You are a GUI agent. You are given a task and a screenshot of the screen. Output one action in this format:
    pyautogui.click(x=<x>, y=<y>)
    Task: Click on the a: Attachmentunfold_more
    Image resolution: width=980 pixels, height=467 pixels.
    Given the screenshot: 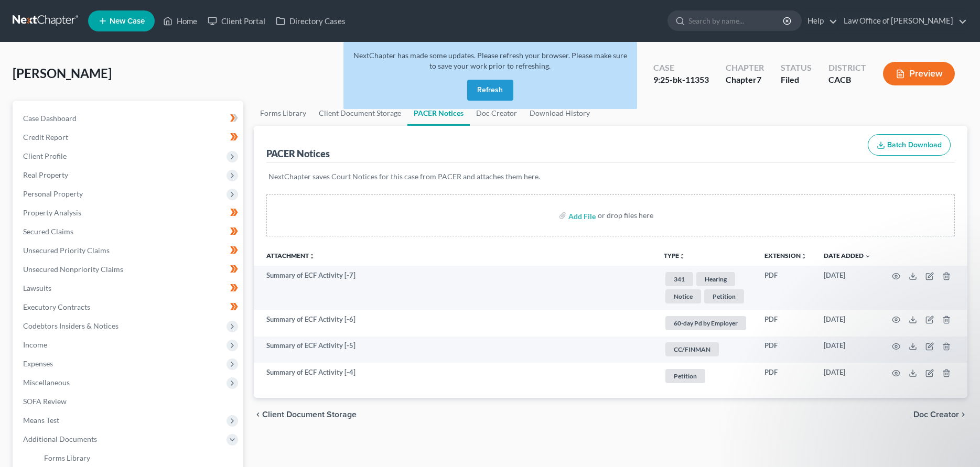 What is the action you would take?
    pyautogui.click(x=291, y=255)
    